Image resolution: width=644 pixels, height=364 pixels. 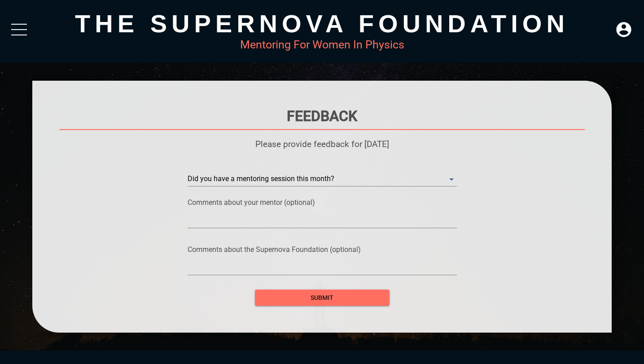 What do you see at coordinates (322, 298) in the screenshot?
I see `span: submit` at bounding box center [322, 298].